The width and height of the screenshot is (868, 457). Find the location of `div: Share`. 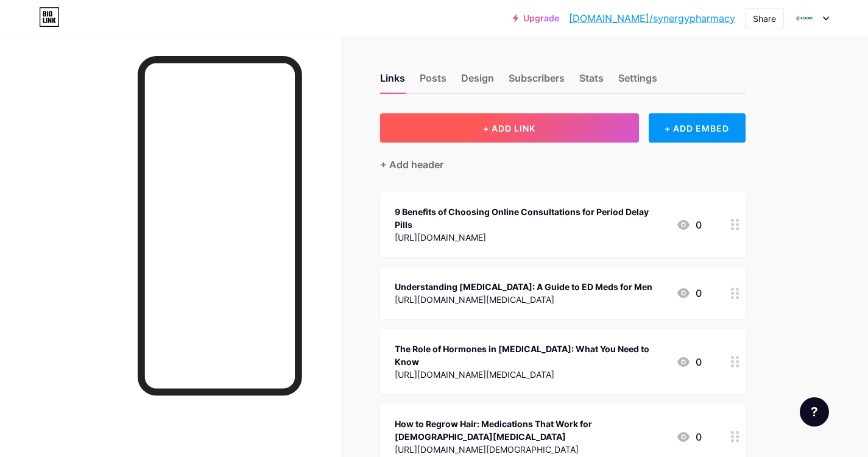

div: Share is located at coordinates (765, 19).